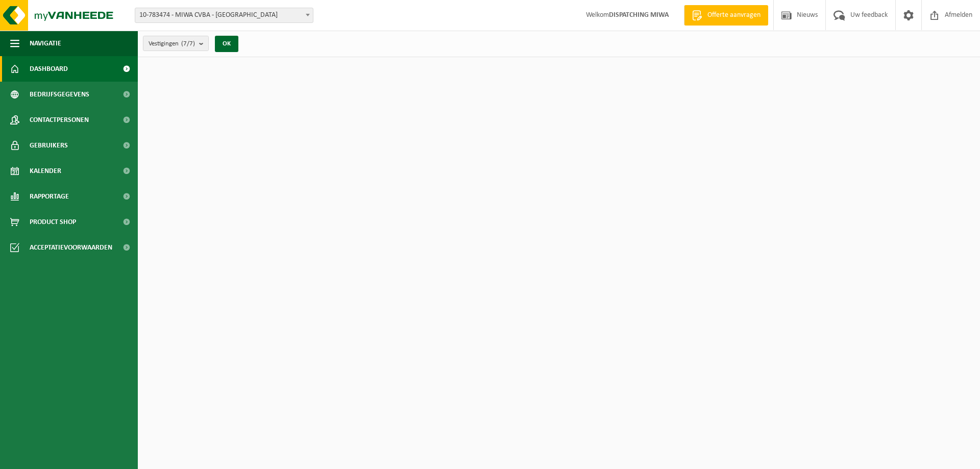 Image resolution: width=980 pixels, height=469 pixels. Describe the element at coordinates (639, 14) in the screenshot. I see `strong: DISPATCHING MIWA` at that location.